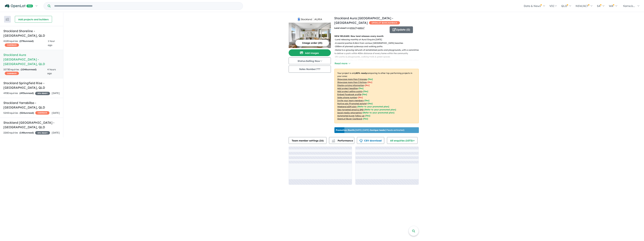 The height and width of the screenshot is (241, 644). I want to click on img: Stockland Aura Sunshine Coast - Banya, so click(310, 35).